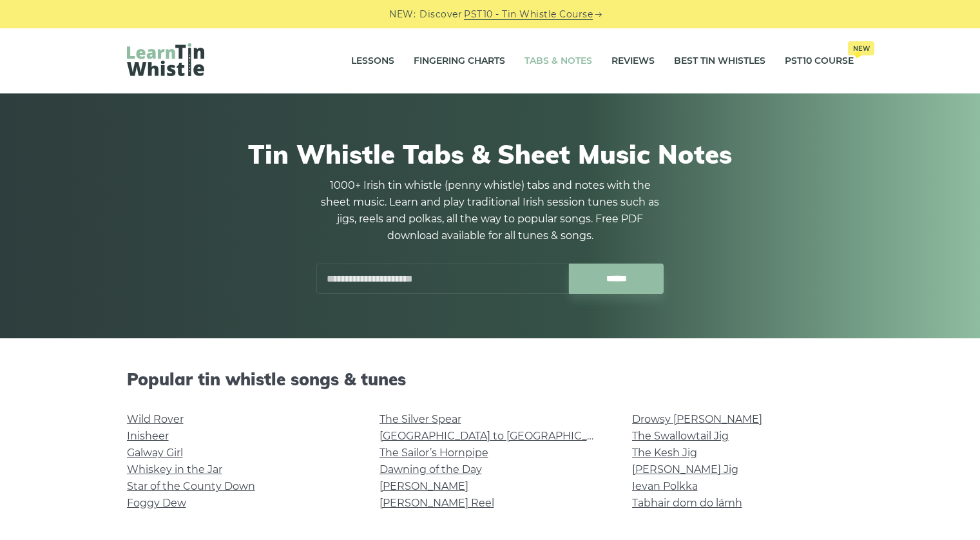 This screenshot has width=980, height=540. Describe the element at coordinates (191, 485) in the screenshot. I see `a: Star of the County Down` at that location.